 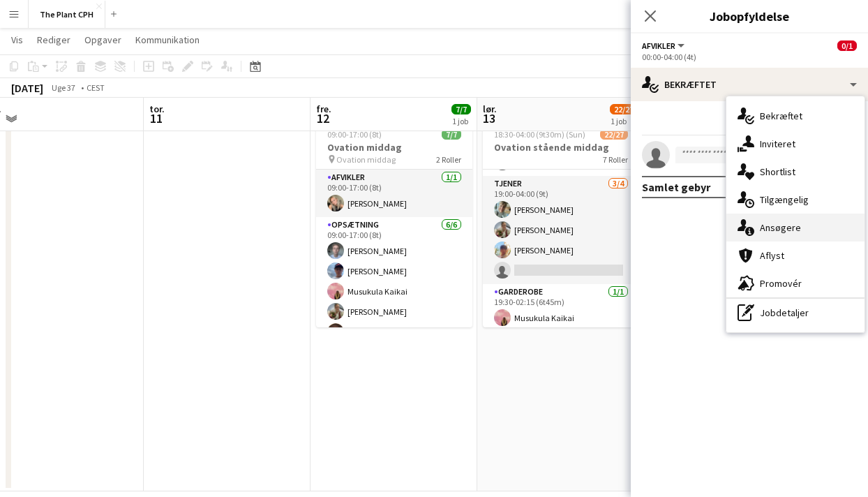 What do you see at coordinates (63, 87) in the screenshot?
I see `span: Uge 37` at bounding box center [63, 87].